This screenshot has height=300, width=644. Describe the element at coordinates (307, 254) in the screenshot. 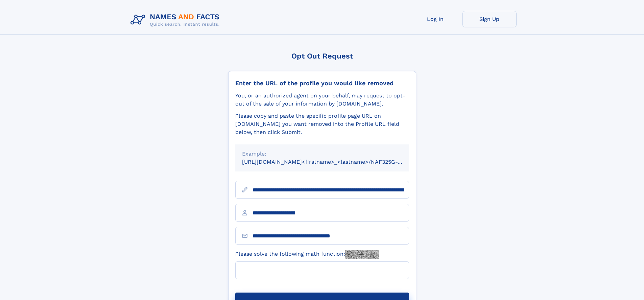

I see `label: Please solve the following math function:` at that location.